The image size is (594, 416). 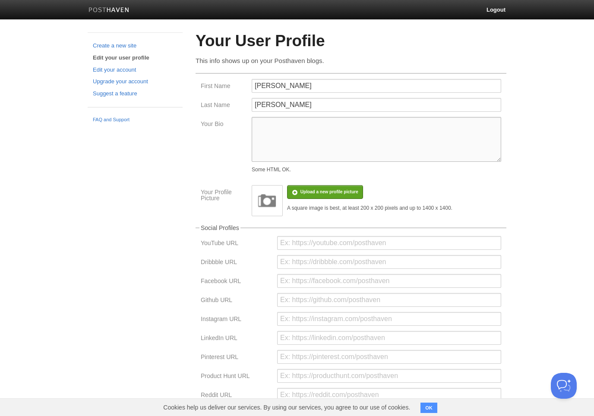 I want to click on input: Ex: https://pinterest.com/posthaven, so click(x=389, y=357).